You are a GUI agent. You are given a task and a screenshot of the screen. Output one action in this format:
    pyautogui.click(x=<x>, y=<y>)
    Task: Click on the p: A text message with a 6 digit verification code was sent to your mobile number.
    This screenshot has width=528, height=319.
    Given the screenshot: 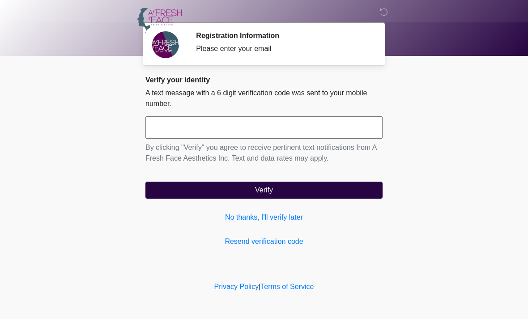 What is the action you would take?
    pyautogui.click(x=264, y=98)
    